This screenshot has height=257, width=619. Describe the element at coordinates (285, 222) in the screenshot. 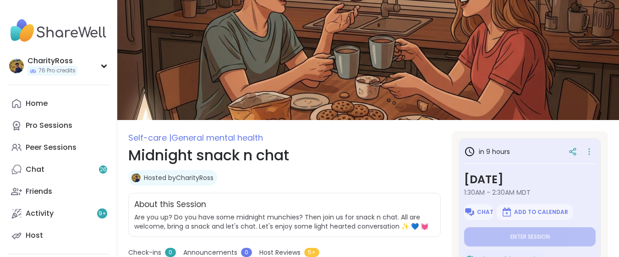

I see `span: Are you up? Do you have some midnight munchies? Then join us for snack n chat. All are welcome, b...` at that location.